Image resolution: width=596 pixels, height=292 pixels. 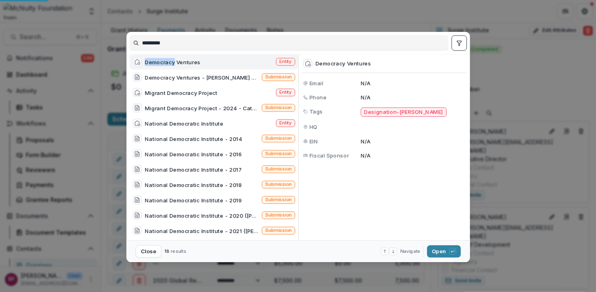 What do you see at coordinates (444, 251) in the screenshot?
I see `button: Open` at bounding box center [444, 251].